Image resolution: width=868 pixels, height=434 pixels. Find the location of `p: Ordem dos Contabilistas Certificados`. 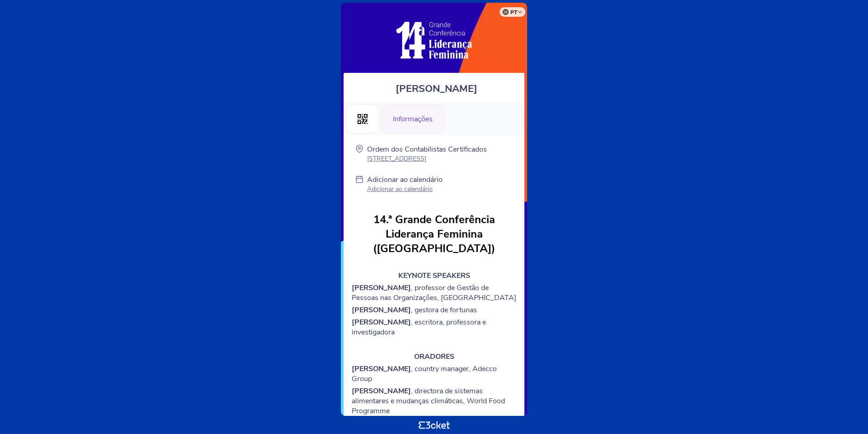

p: Ordem dos Contabilistas Certificados is located at coordinates (427, 149).